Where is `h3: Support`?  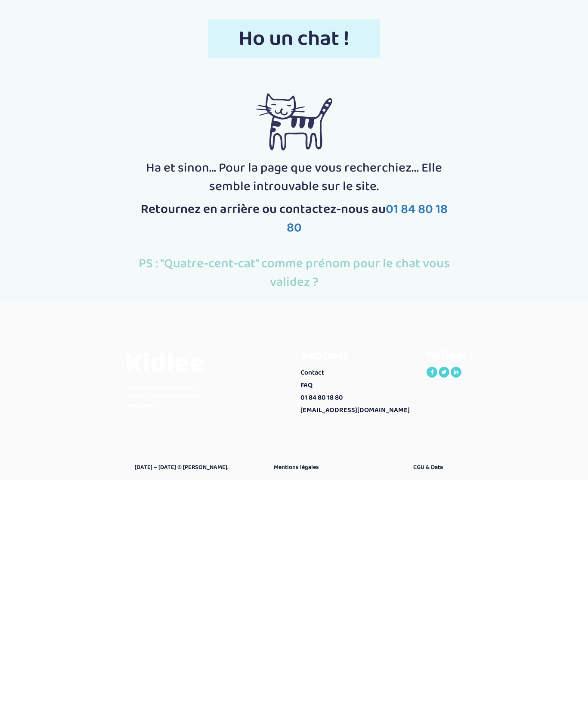
h3: Support is located at coordinates (357, 355).